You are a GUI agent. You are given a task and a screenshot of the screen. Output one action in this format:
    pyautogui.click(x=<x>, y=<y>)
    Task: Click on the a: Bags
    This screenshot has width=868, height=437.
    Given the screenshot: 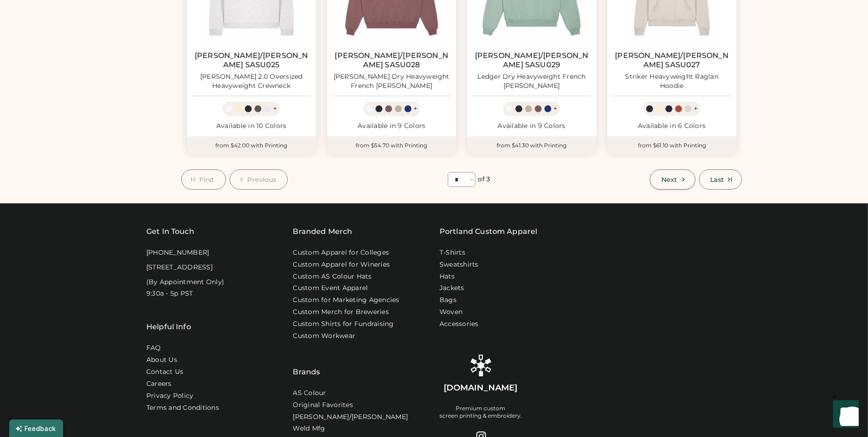 What is the action you would take?
    pyautogui.click(x=448, y=300)
    